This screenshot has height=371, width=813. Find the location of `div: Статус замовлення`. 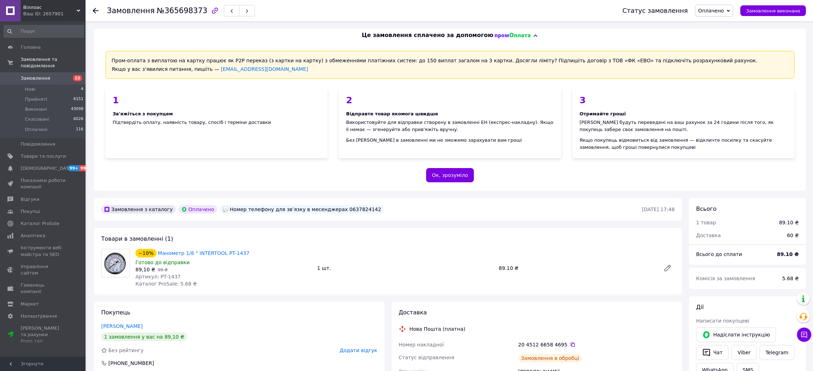

div: Статус замовлення is located at coordinates (655, 11).